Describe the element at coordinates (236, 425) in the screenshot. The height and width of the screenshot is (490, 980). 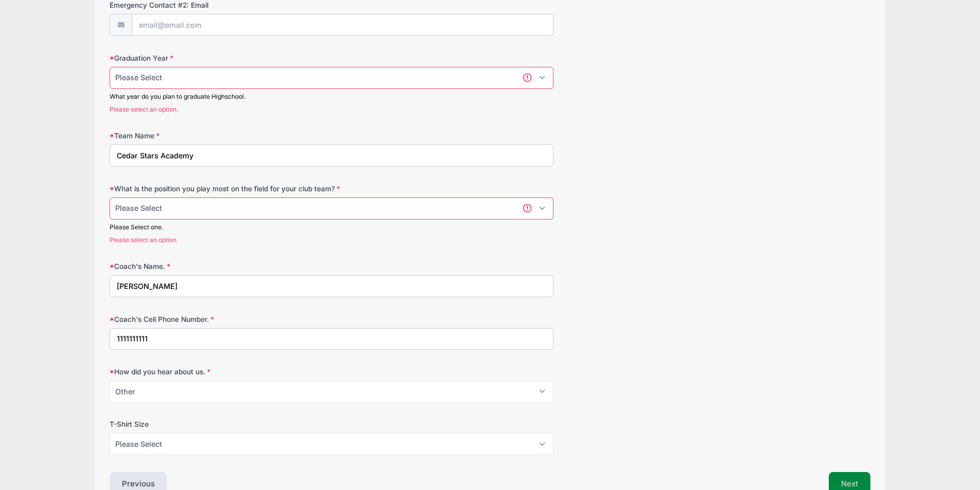
I see `label: T-Shirt Size` at that location.